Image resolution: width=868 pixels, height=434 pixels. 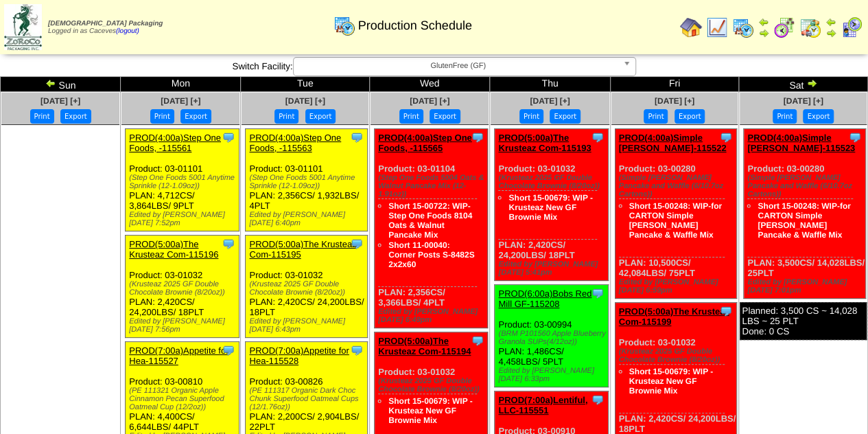 What do you see at coordinates (173, 249) in the screenshot?
I see `a: PROD(5:00a)The Krusteaz Com-115196` at bounding box center [173, 249].